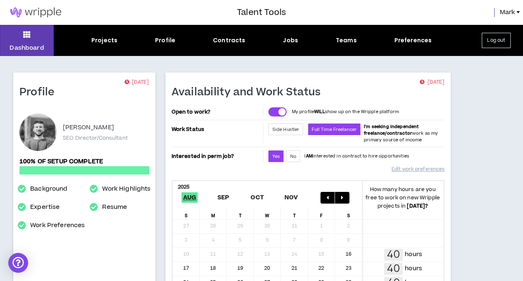  I want to click on div: W, so click(267, 213).